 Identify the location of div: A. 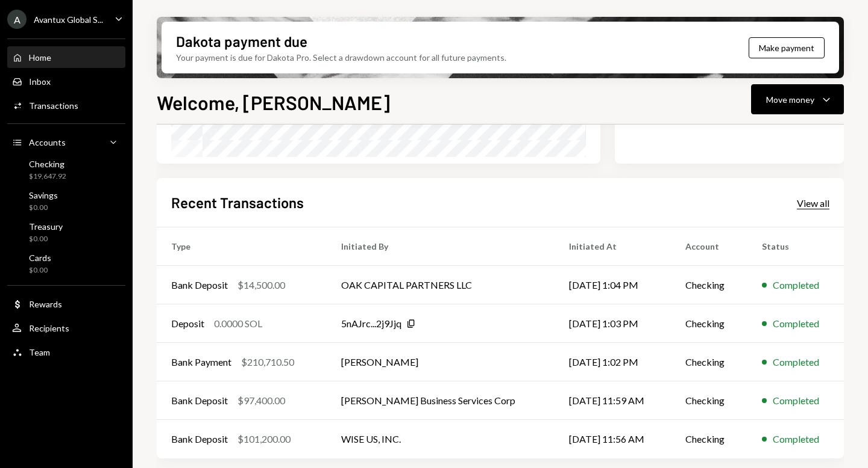
(17, 20).